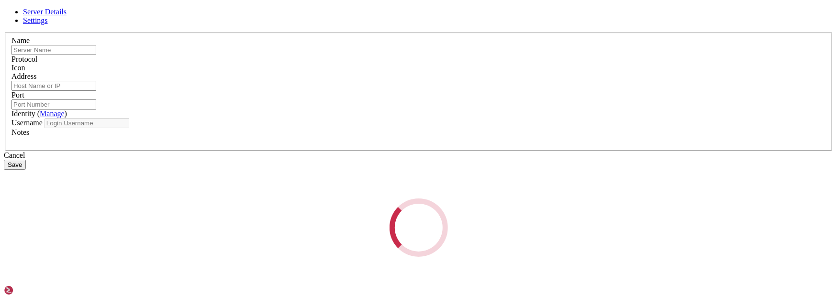 This screenshot has height=296, width=837. Describe the element at coordinates (52, 113) in the screenshot. I see `a: Manage` at that location.